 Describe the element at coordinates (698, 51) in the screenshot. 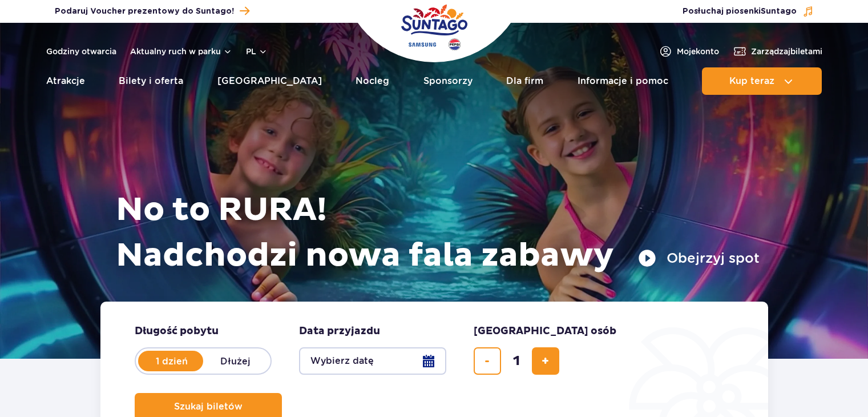

I see `span: Moje konto` at that location.